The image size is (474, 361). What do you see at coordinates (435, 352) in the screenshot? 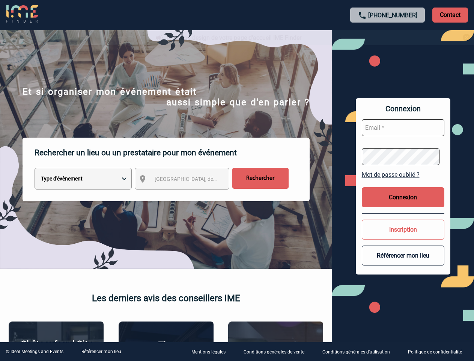
I see `p: Politique de confidentialité` at bounding box center [435, 352].